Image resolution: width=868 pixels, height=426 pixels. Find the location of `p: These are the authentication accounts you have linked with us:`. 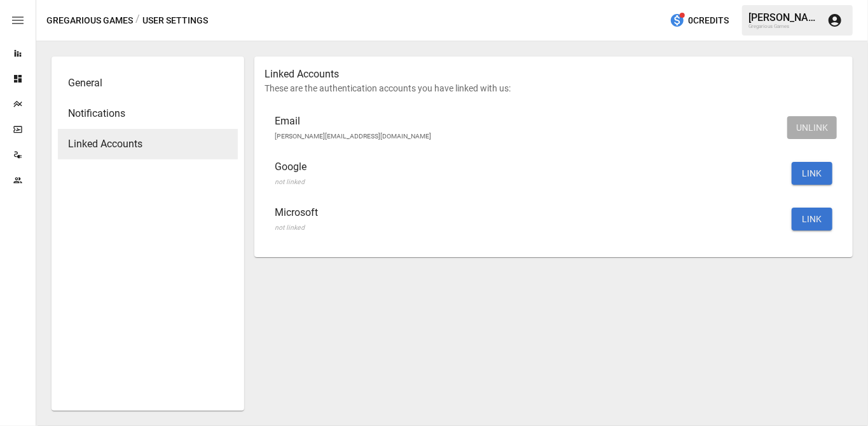

p: These are the authentication accounts you have linked with us: is located at coordinates (553, 88).